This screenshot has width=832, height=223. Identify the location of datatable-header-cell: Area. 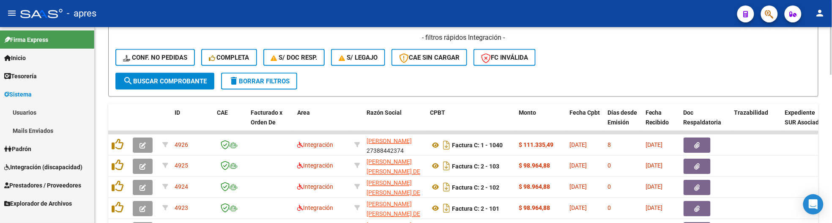
(322, 122).